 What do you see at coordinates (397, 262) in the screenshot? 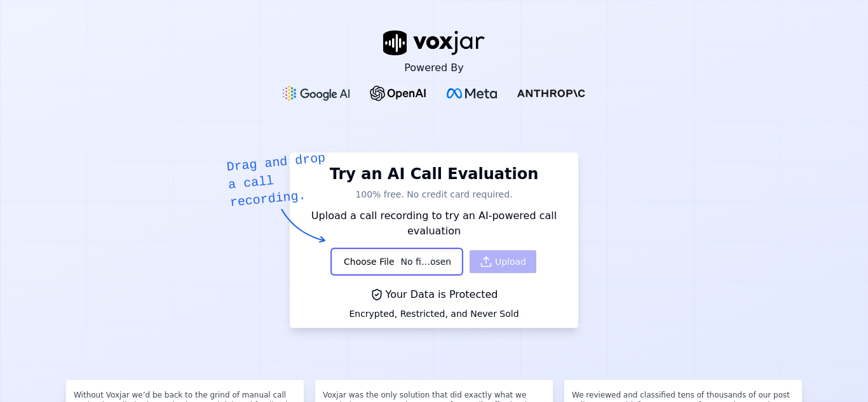
I see `input: Upload a call recording` at bounding box center [397, 262].